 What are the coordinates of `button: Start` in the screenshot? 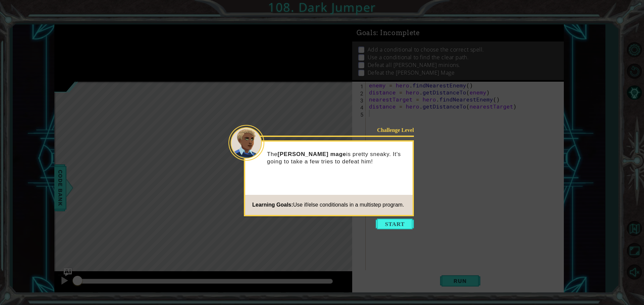 It's located at (394, 224).